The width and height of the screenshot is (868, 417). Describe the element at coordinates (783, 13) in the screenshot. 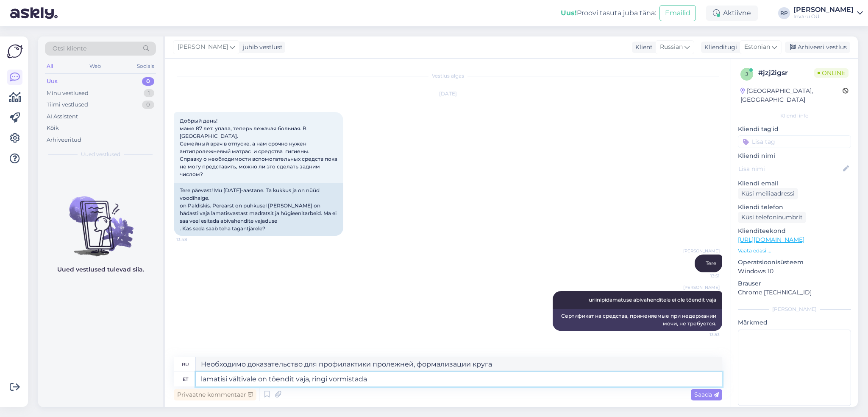

I see `div: RP` at that location.